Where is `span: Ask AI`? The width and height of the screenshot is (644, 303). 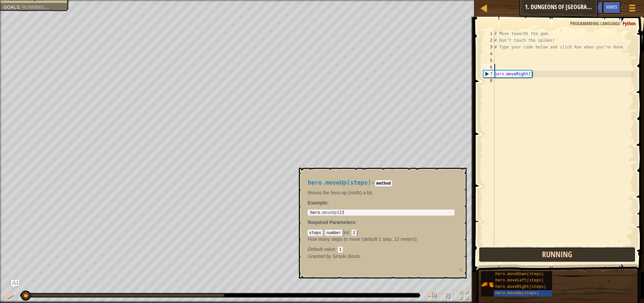
span: Ask AI is located at coordinates (594, 7).